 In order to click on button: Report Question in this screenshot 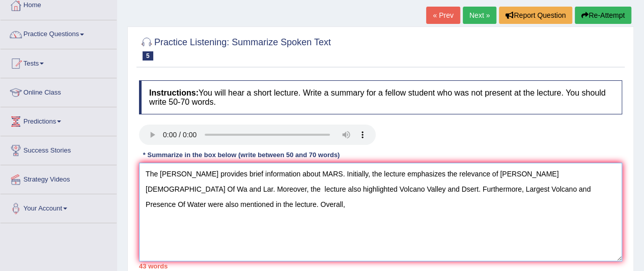, I will do `click(535, 15)`.